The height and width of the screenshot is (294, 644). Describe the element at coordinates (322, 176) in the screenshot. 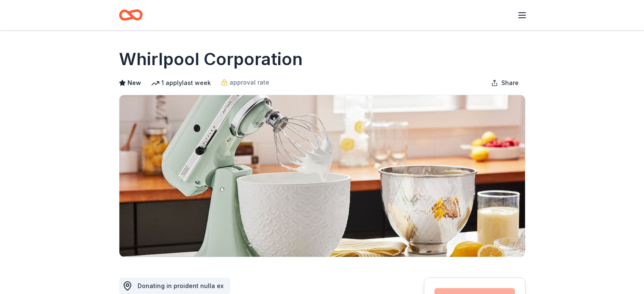

I see `img: Image for Whirlpool Corporation` at that location.